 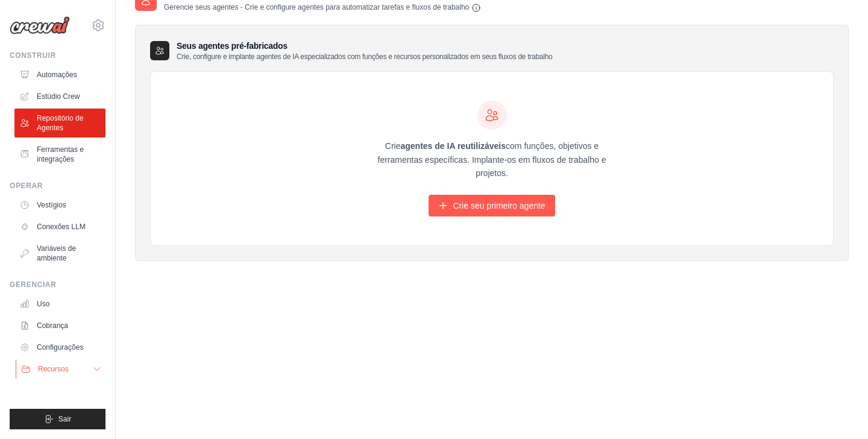 I want to click on font: Automações, so click(x=57, y=75).